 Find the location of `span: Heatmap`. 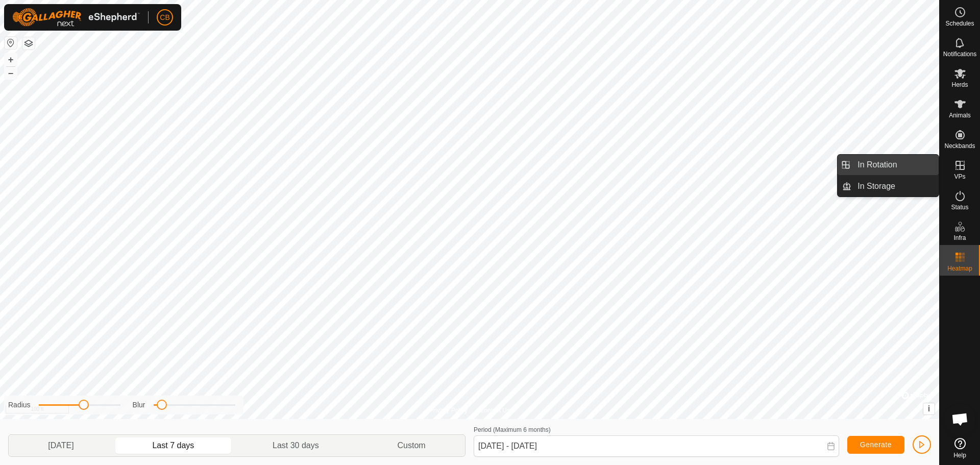

span: Heatmap is located at coordinates (959, 269).